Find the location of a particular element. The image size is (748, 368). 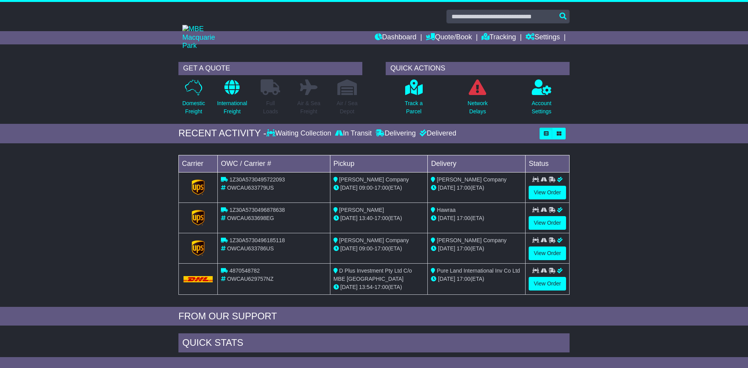

span: OWCAU629757NZ is located at coordinates (250, 279).